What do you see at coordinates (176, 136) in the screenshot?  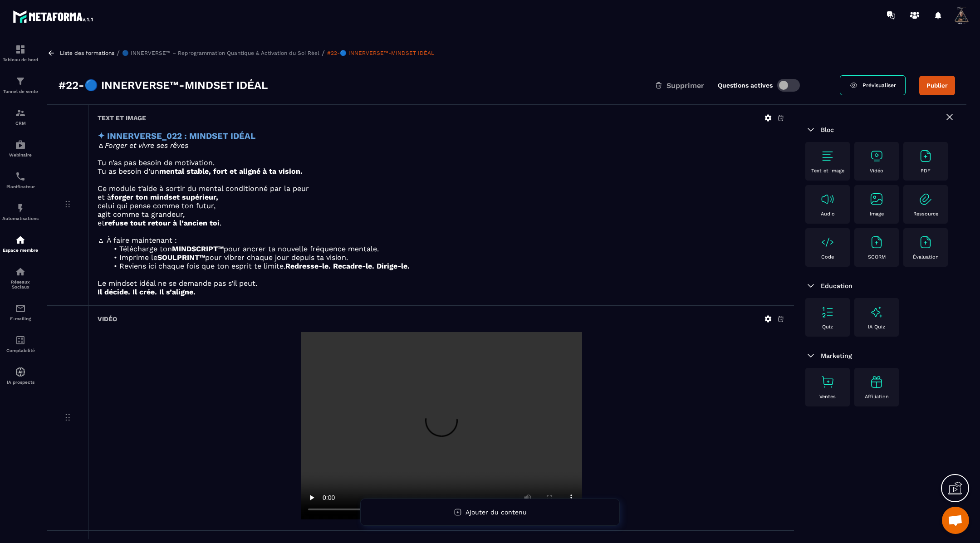 I see `strong: ✦ INNERVERSE_022 : MINDSET IDÉAL` at bounding box center [176, 136].